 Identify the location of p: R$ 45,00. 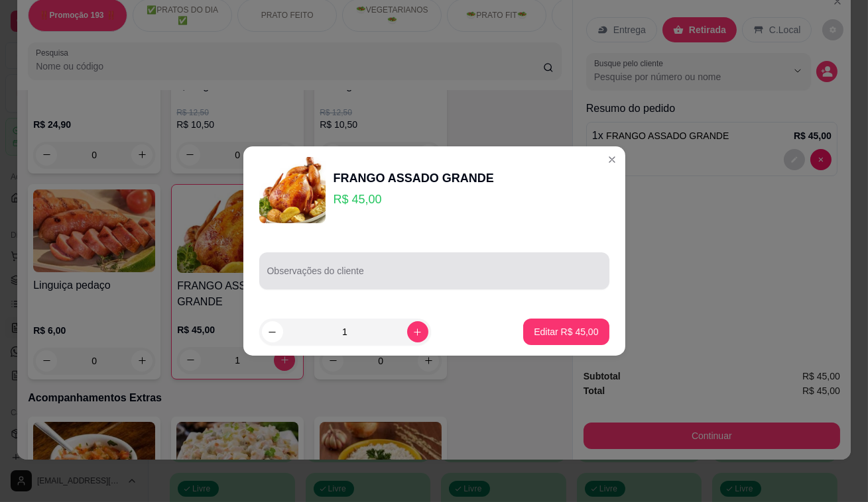
(414, 199).